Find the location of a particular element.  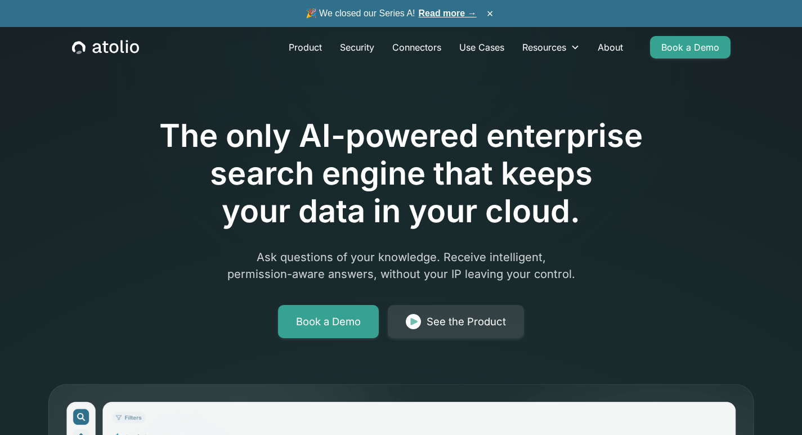

a: Use Cases is located at coordinates (482, 47).